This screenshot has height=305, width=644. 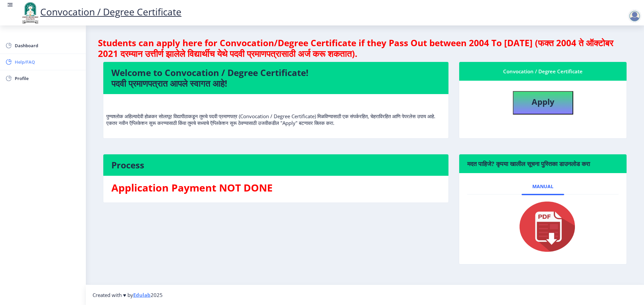 I want to click on span: Dashboard, so click(x=48, y=46).